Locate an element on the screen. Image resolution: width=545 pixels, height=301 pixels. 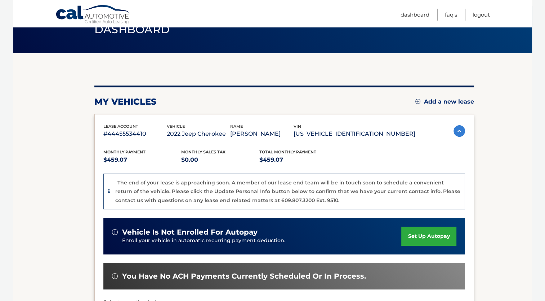
h2: my vehicles is located at coordinates (125, 102).